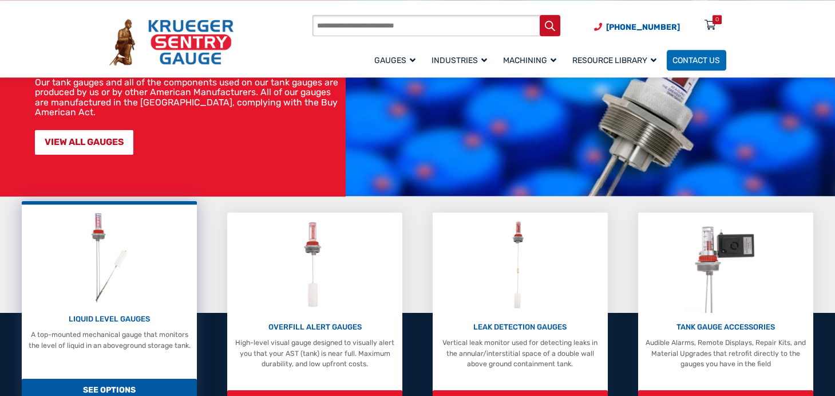  What do you see at coordinates (461, 60) in the screenshot?
I see `a: Industries` at bounding box center [461, 60].